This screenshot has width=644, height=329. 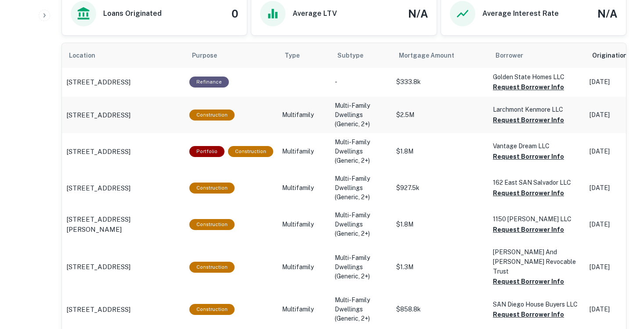 What do you see at coordinates (432, 56) in the screenshot?
I see `span: Mortgage Amount` at bounding box center [432, 56].